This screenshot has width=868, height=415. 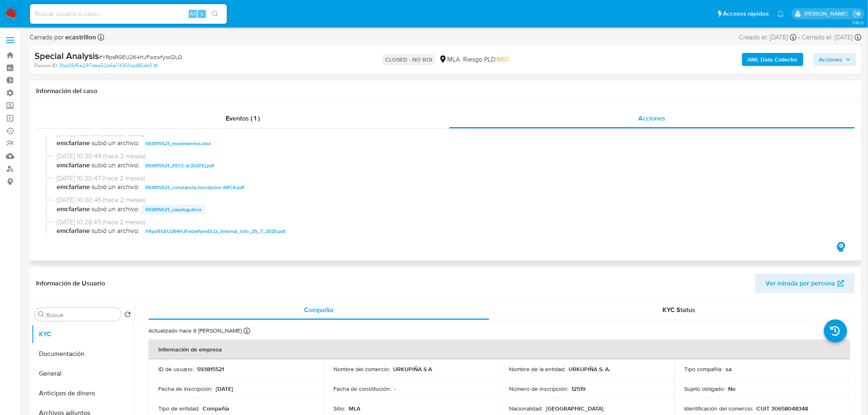 What do you see at coordinates (42, 314) in the screenshot?
I see `button: Buscar` at bounding box center [42, 314].